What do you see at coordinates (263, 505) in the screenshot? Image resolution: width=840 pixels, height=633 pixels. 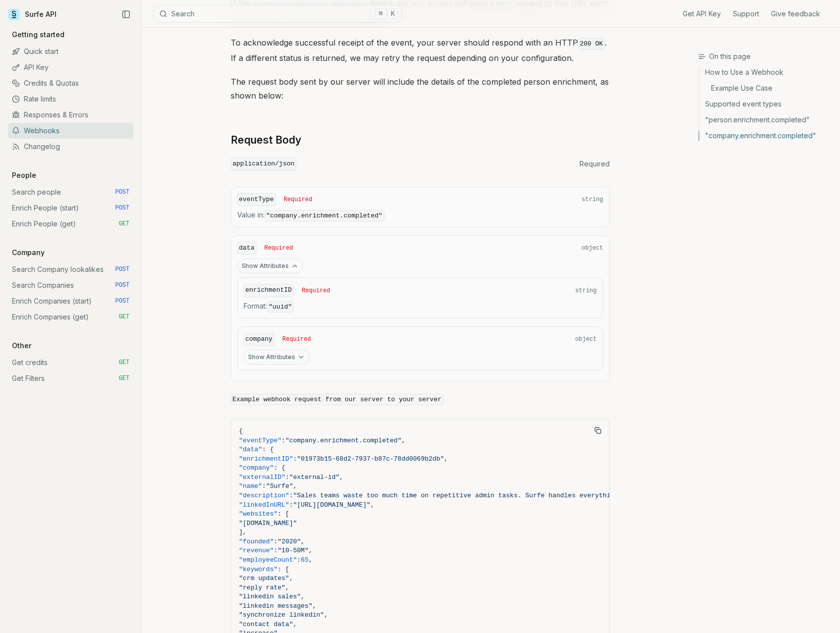 I see `span: "linkedInURL"` at bounding box center [263, 505].